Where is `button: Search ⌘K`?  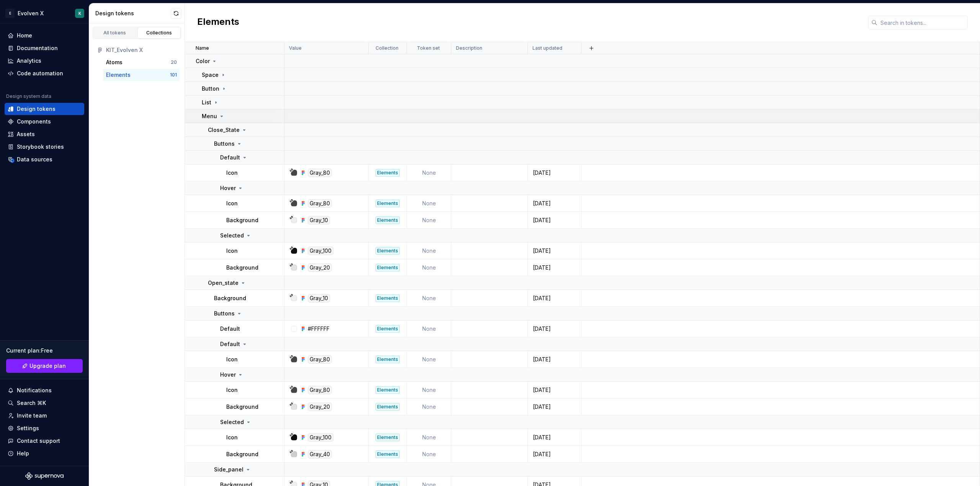 button: Search ⌘K is located at coordinates (44, 403).